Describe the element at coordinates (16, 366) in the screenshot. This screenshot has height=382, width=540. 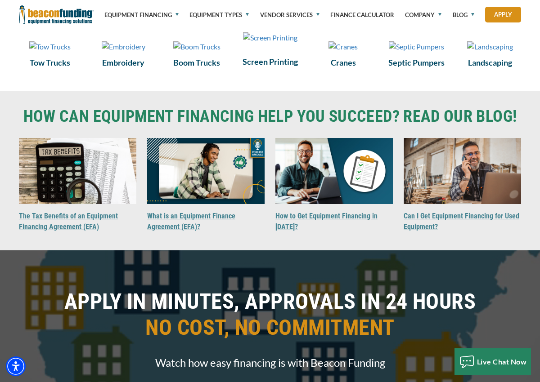
I see `div: Accessibility Menu` at that location.